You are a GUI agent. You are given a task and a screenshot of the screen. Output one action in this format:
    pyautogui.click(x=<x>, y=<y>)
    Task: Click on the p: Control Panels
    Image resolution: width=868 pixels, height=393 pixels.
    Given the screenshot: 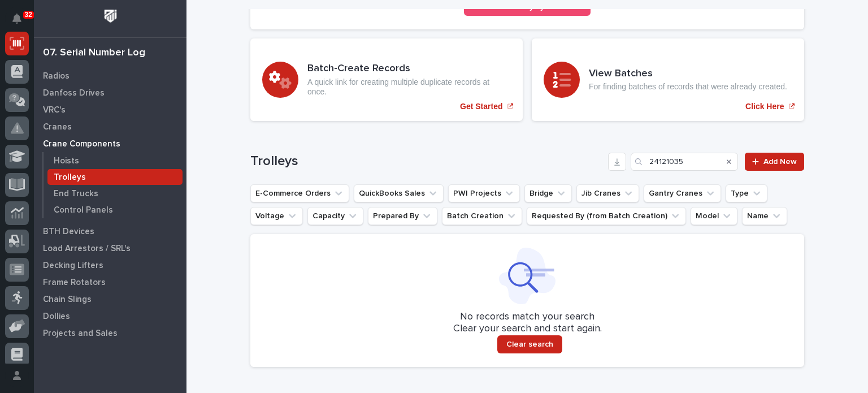 What is the action you would take?
    pyautogui.click(x=83, y=210)
    